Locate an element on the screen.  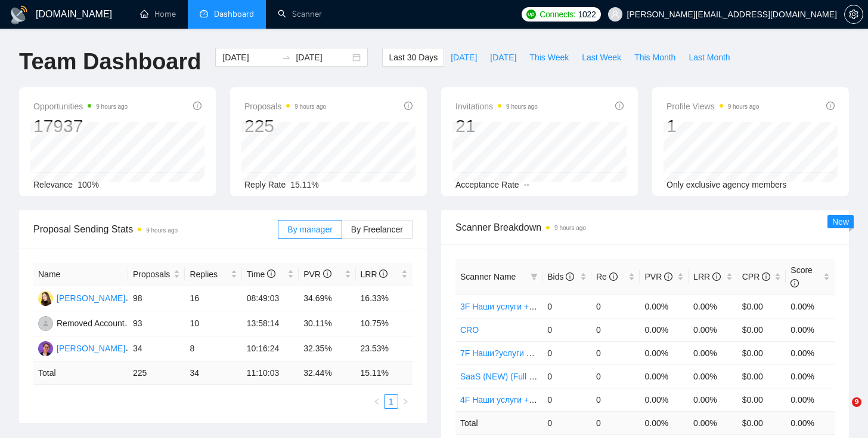
a: searchScanner is located at coordinates (300, 13).